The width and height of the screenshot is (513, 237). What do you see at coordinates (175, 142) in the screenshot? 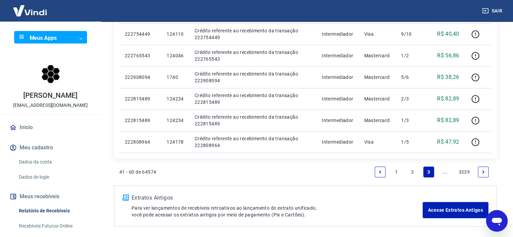
I see `p: 124178` at bounding box center [175, 142].